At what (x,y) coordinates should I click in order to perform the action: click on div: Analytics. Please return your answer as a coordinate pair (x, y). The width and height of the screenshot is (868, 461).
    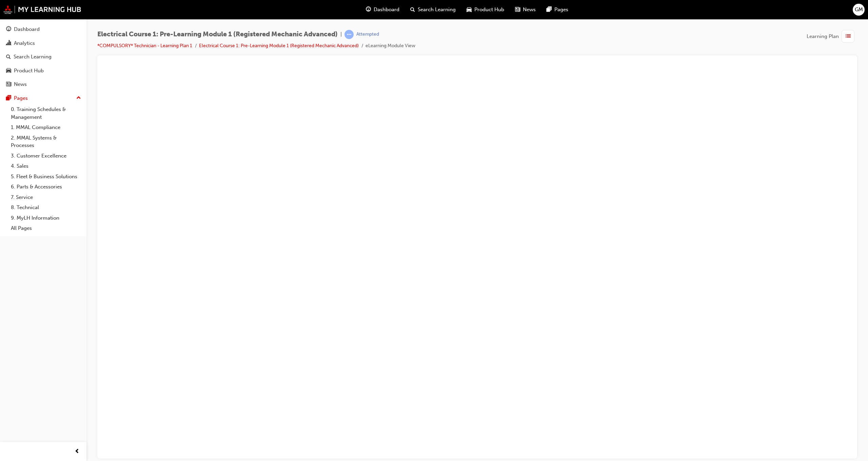
    Looking at the image, I should click on (25, 43).